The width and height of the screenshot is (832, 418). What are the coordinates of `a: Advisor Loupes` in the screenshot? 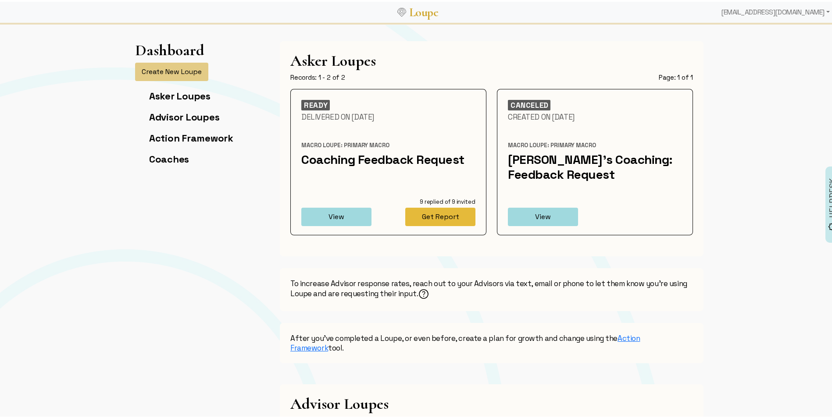 It's located at (184, 115).